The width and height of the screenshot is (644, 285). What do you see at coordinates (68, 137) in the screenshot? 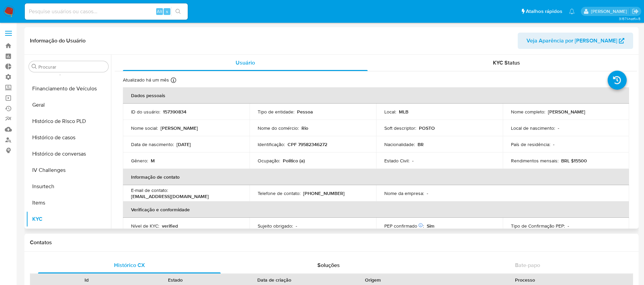
I see `button: Histórico de casos` at bounding box center [68, 137].